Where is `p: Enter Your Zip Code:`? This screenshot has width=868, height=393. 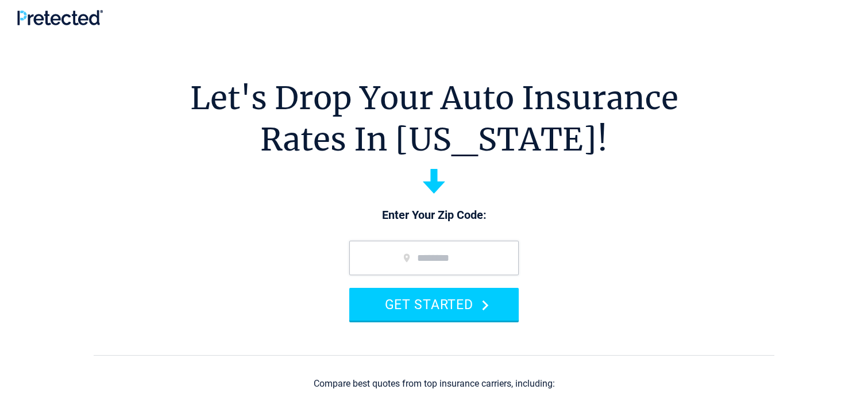 p: Enter Your Zip Code: is located at coordinates (434, 216).